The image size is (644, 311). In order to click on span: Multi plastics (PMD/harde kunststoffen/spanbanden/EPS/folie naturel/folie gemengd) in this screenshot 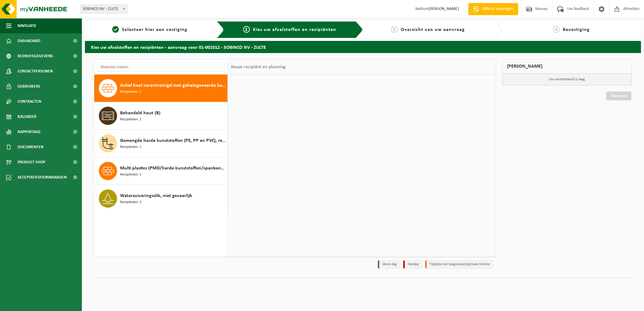, I will do `click(173, 168)`.